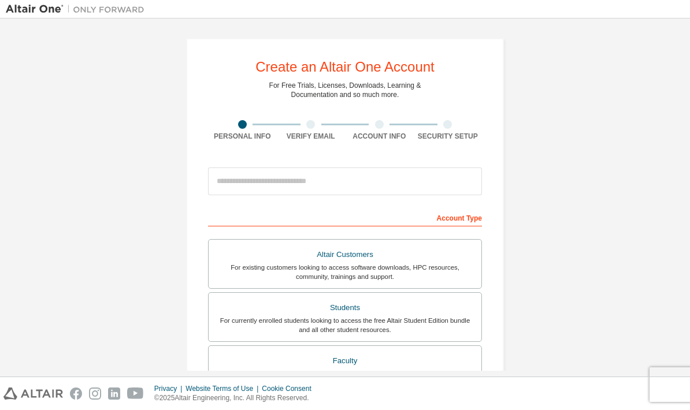  Describe the element at coordinates (345, 308) in the screenshot. I see `div: Students` at that location.